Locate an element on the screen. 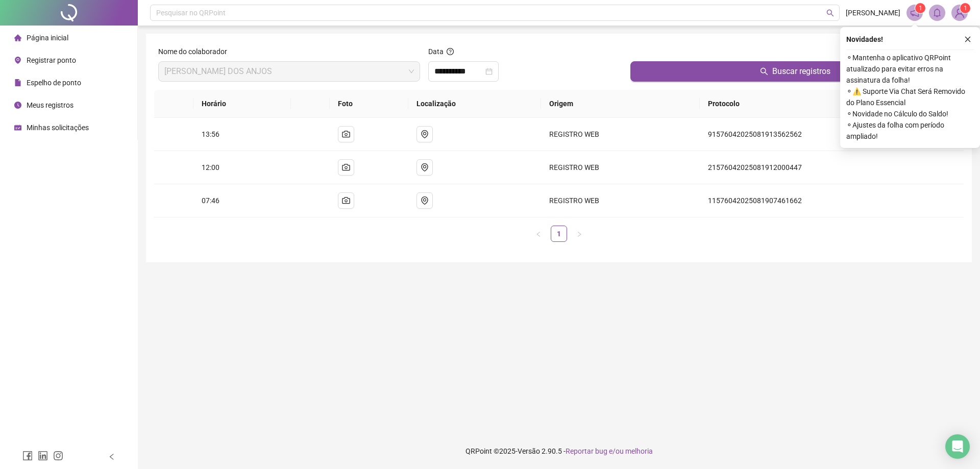 This screenshot has height=469, width=980. span: facebook is located at coordinates (27, 456).